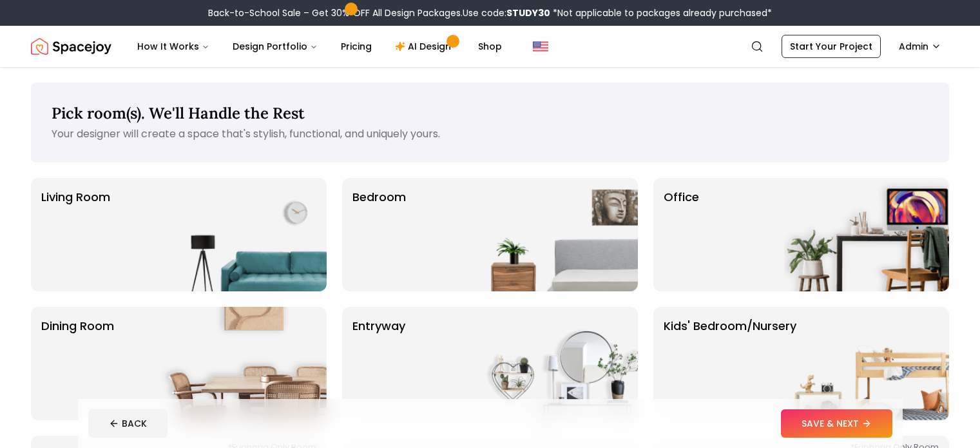  I want to click on p: Dining Room, so click(77, 364).